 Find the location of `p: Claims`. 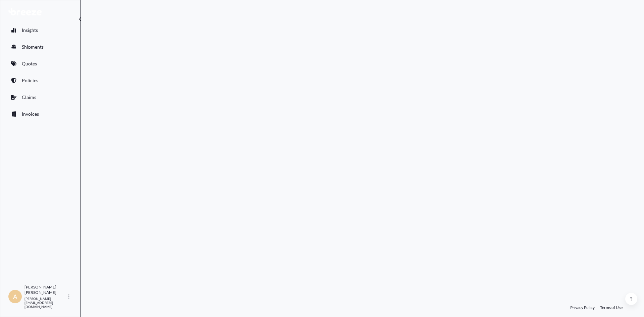

p: Claims is located at coordinates (29, 97).